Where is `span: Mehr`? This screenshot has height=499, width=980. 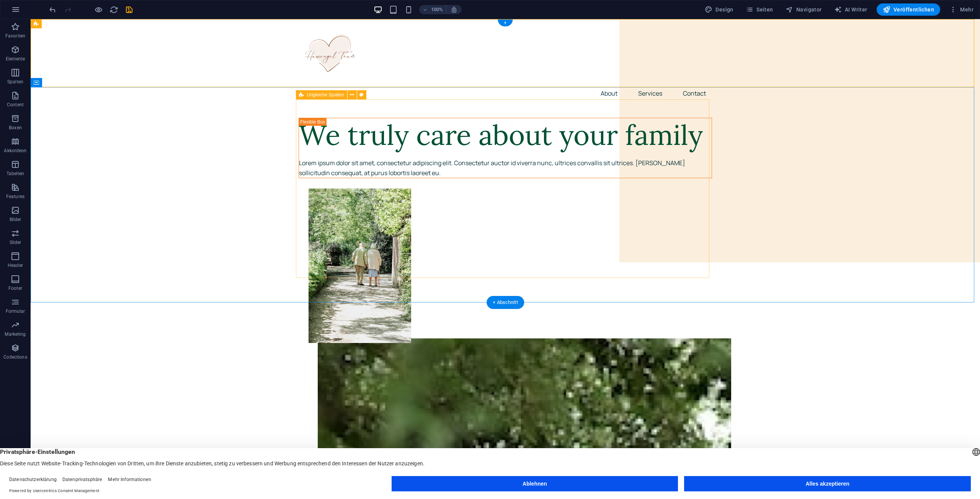 span: Mehr is located at coordinates (961, 10).